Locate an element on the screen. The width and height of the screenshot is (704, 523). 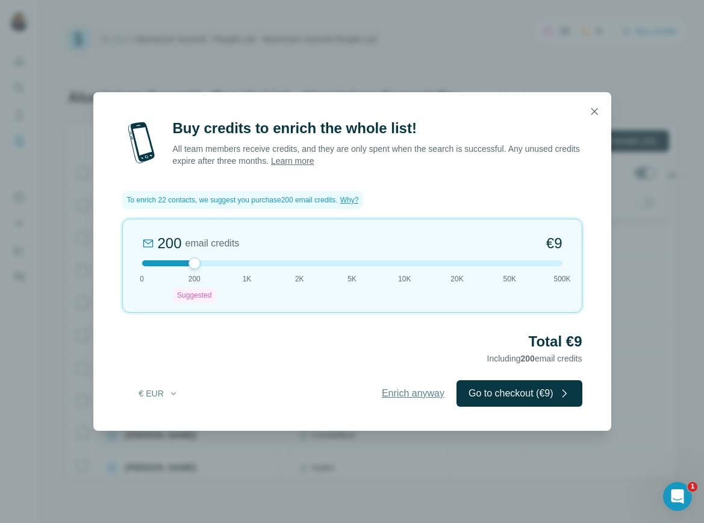
span: 5K is located at coordinates (352, 279).